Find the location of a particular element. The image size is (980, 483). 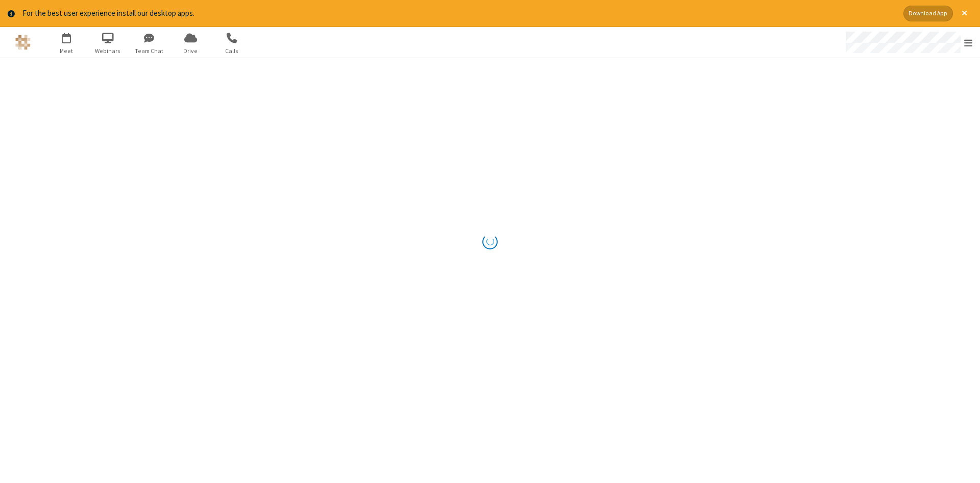

img: QA Selenium DO NOT DELETE OR CHANGE is located at coordinates (23, 42).